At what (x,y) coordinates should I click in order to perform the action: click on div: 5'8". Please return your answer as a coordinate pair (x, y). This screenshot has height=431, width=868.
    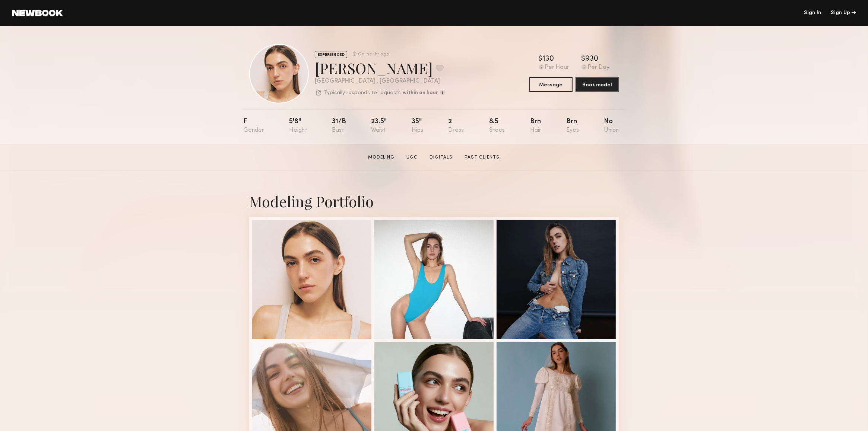
    Looking at the image, I should click on (298, 126).